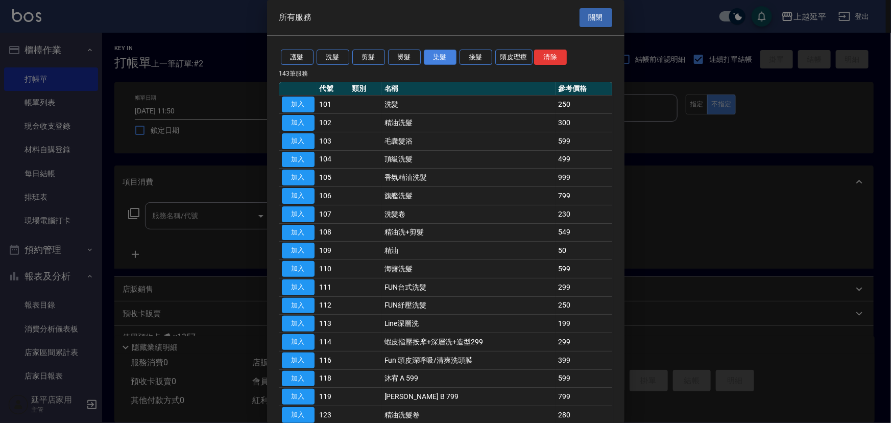 This screenshot has height=423, width=891. Describe the element at coordinates (584, 123) in the screenshot. I see `td: 300` at that location.